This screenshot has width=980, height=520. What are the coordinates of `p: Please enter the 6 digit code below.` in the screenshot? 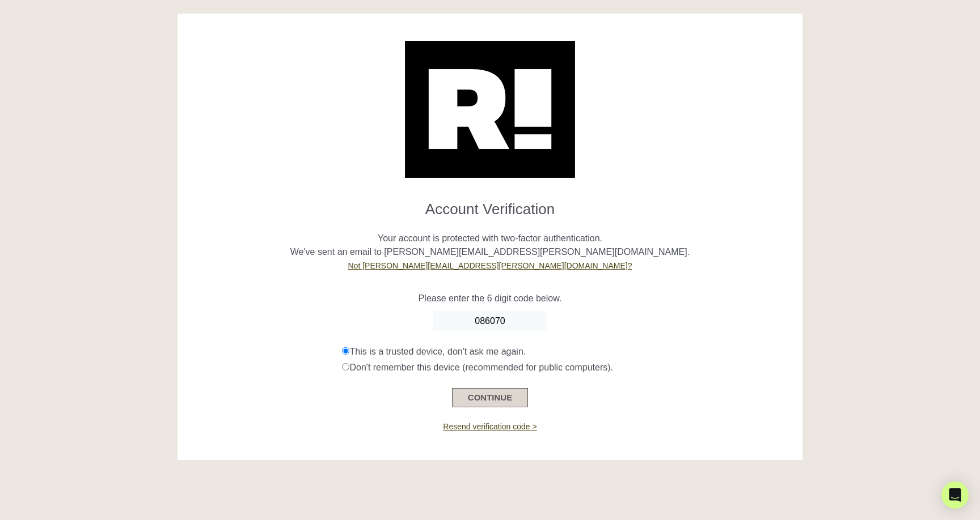 It's located at (490, 299).